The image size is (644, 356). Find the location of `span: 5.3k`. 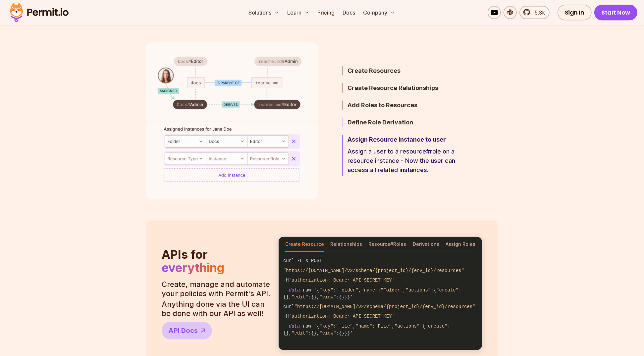

span: 5.3k is located at coordinates (538, 13).